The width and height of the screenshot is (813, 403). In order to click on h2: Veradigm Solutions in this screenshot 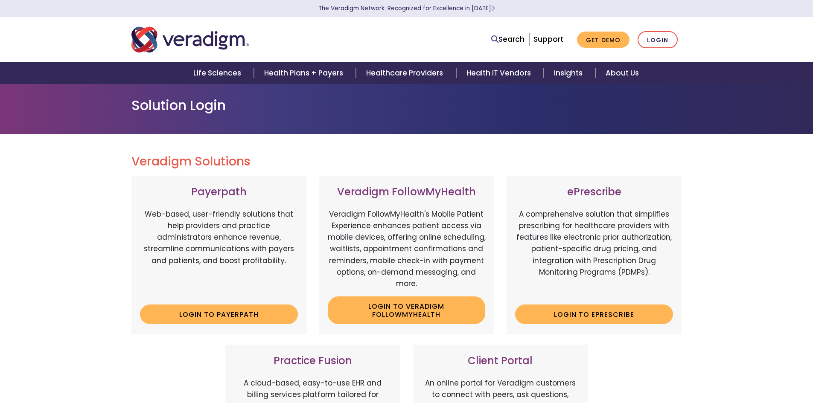, I will do `click(407, 162)`.